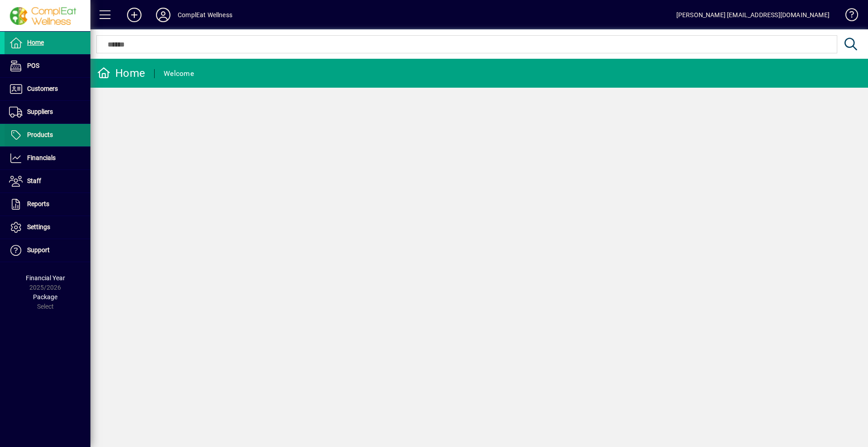 This screenshot has width=868, height=447. Describe the element at coordinates (33, 65) in the screenshot. I see `span: POS` at that location.